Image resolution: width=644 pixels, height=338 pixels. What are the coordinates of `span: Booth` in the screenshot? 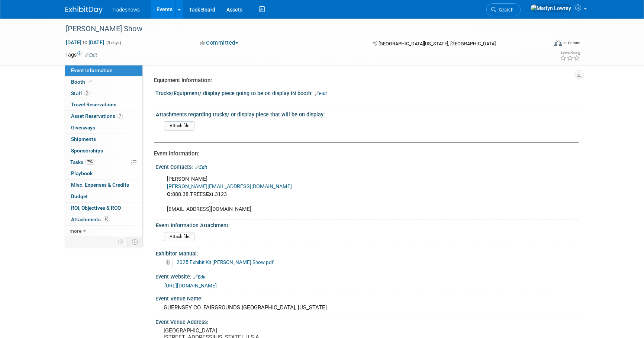 It's located at (82, 82).